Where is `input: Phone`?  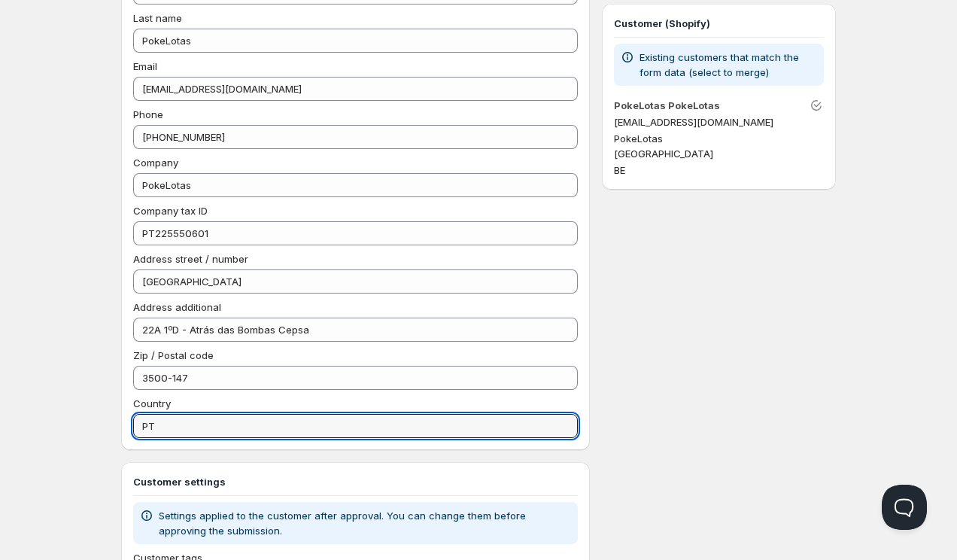
input: Phone is located at coordinates (355, 137).